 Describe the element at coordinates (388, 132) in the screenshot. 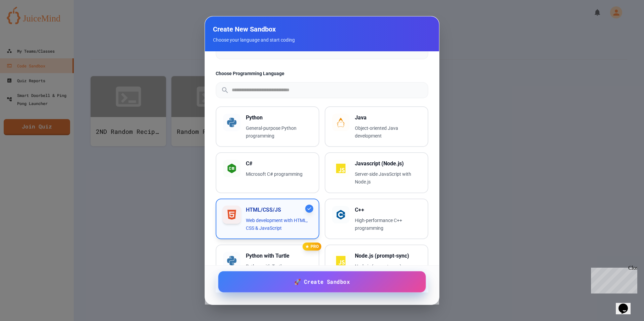

I see `p: Object-oriented Java development` at that location.